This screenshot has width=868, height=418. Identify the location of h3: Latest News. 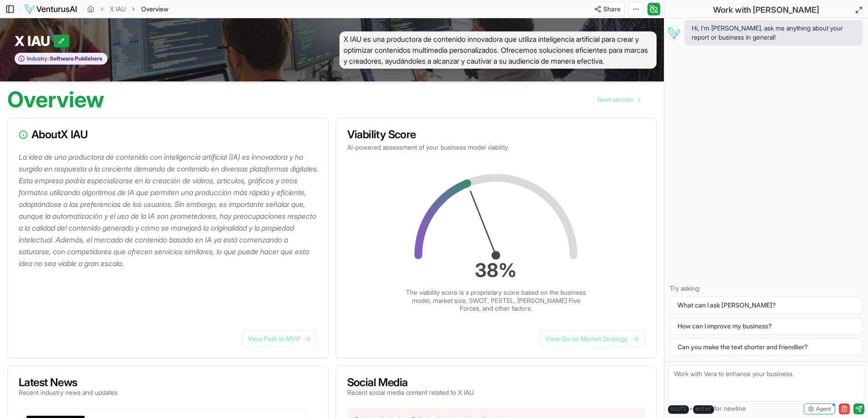
(68, 383).